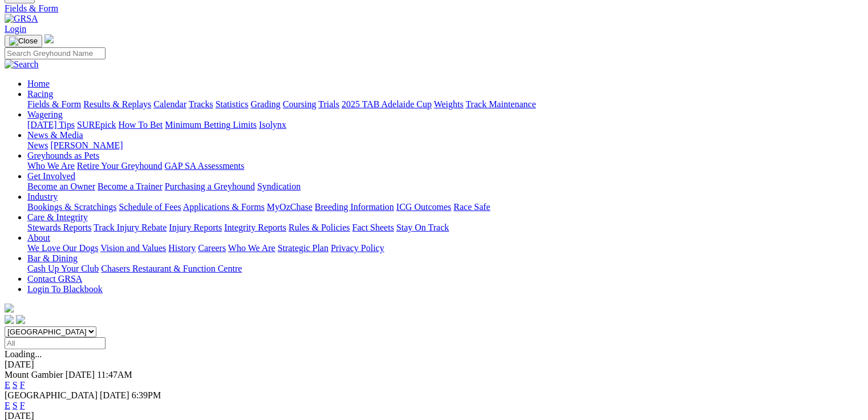 The width and height of the screenshot is (868, 420). I want to click on img: GRSA, so click(21, 19).